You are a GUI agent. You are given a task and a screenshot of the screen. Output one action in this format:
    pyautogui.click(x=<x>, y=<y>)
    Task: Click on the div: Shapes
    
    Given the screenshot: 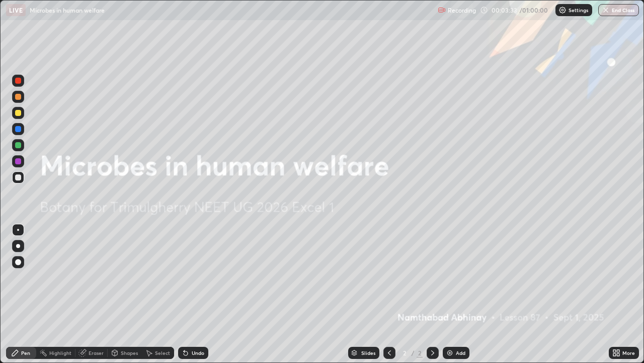 What is the action you would take?
    pyautogui.click(x=130, y=353)
    